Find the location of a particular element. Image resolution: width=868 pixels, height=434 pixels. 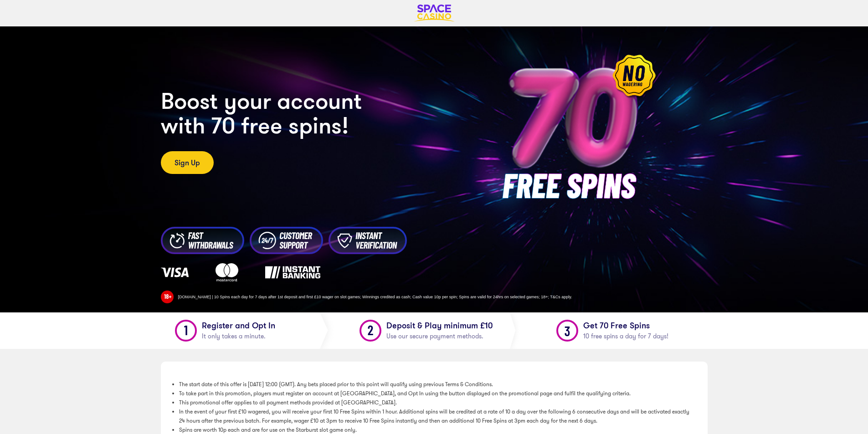

img: Step 1 is located at coordinates (186, 330).